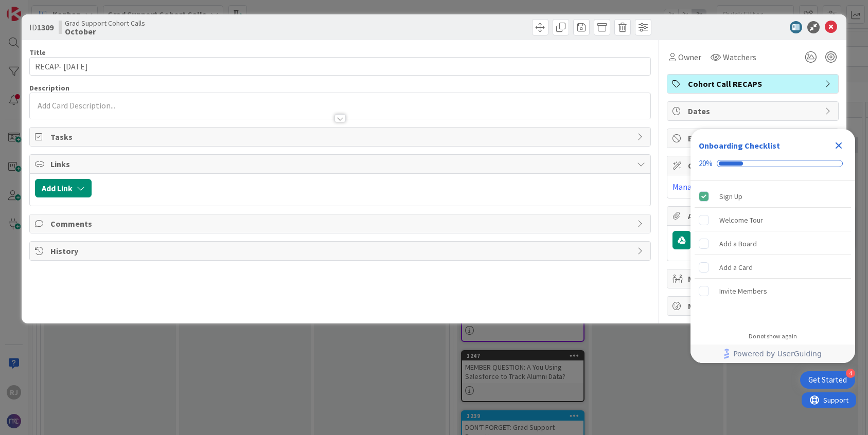  Describe the element at coordinates (839, 146) in the screenshot. I see `div: Close Checklist` at that location.